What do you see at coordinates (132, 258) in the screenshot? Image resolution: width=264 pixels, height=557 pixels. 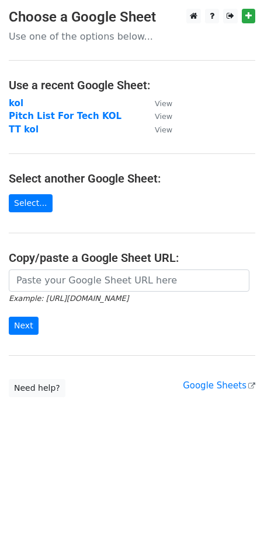 I see `h4: Copy/paste a Google Sheet URL:` at bounding box center [132, 258].